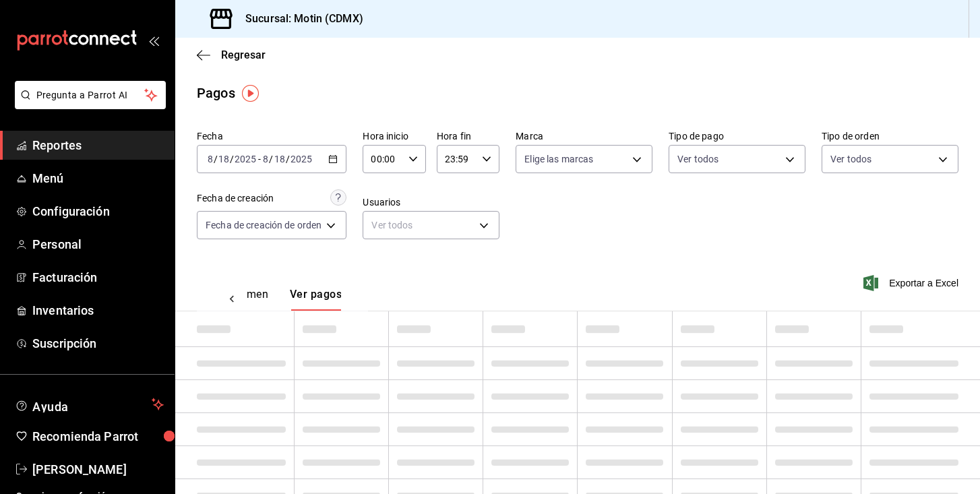 This screenshot has width=980, height=494. What do you see at coordinates (394, 136) in the screenshot?
I see `label: Hora inicio` at bounding box center [394, 136].